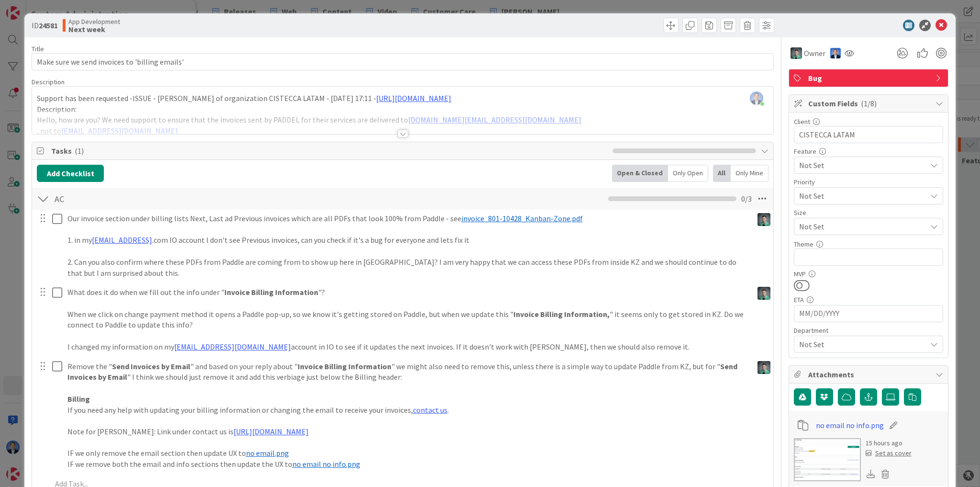 This screenshot has width=980, height=487. What do you see at coordinates (408, 319) in the screenshot?
I see `p: When we click on change payment method it opens a Paddle pop-up, so we know it's getting stored o...` at bounding box center [408, 319].